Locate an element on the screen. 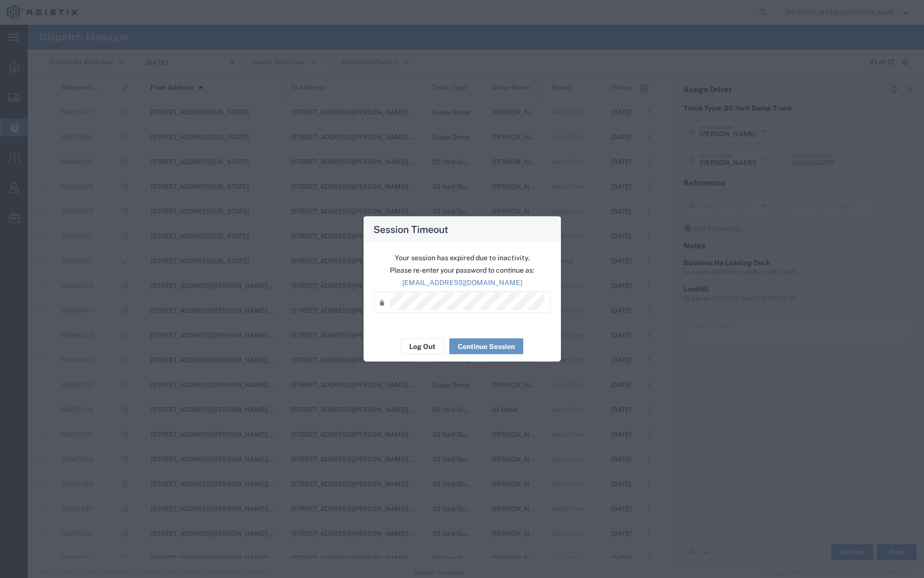 Image resolution: width=924 pixels, height=578 pixels. h4: Session Timeout is located at coordinates (410, 229).